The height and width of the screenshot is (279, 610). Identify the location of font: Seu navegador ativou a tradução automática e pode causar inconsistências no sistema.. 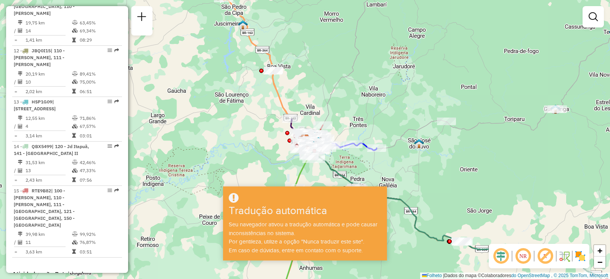
(303, 228).